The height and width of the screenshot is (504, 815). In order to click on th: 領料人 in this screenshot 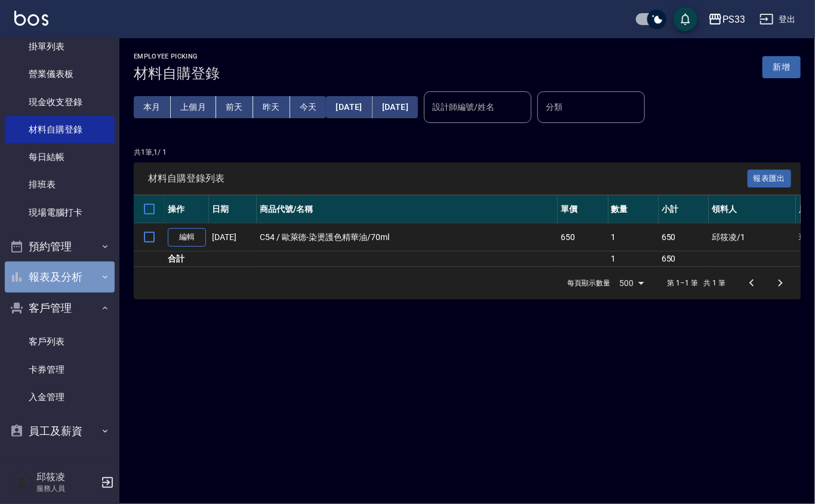, I will do `click(752, 209)`.